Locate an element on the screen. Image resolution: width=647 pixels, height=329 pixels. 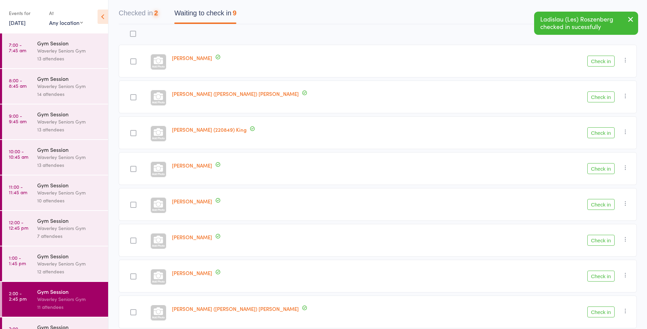
time: 1:00 - 1:45 pm is located at coordinates (17, 260).